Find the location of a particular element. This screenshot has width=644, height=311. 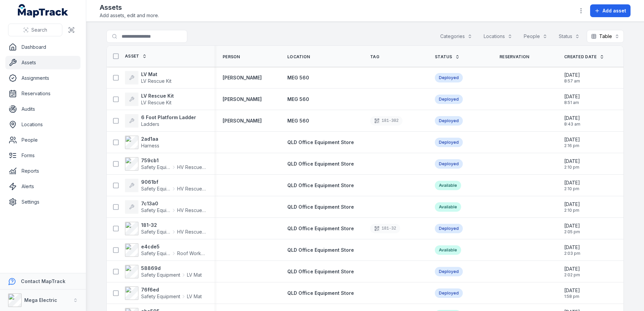

span: Add assets, edit and more. is located at coordinates (129, 15).